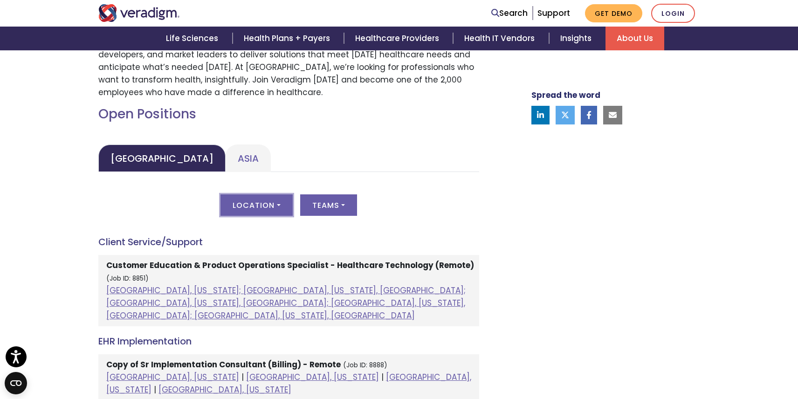 This screenshot has width=798, height=399. I want to click on strong: Spread the word, so click(566, 95).